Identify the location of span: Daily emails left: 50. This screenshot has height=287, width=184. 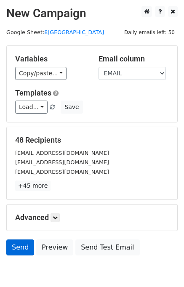
(150, 32).